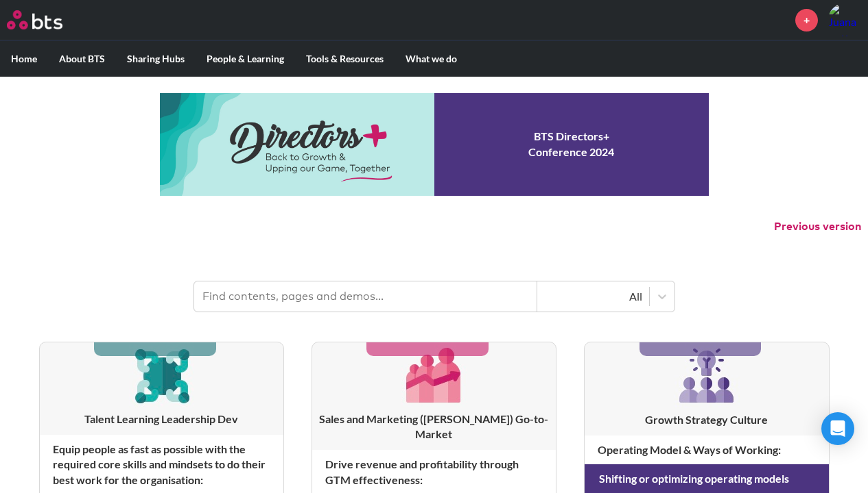 This screenshot has width=868, height=493. I want to click on h3: Growth Strategy Culture, so click(706, 420).